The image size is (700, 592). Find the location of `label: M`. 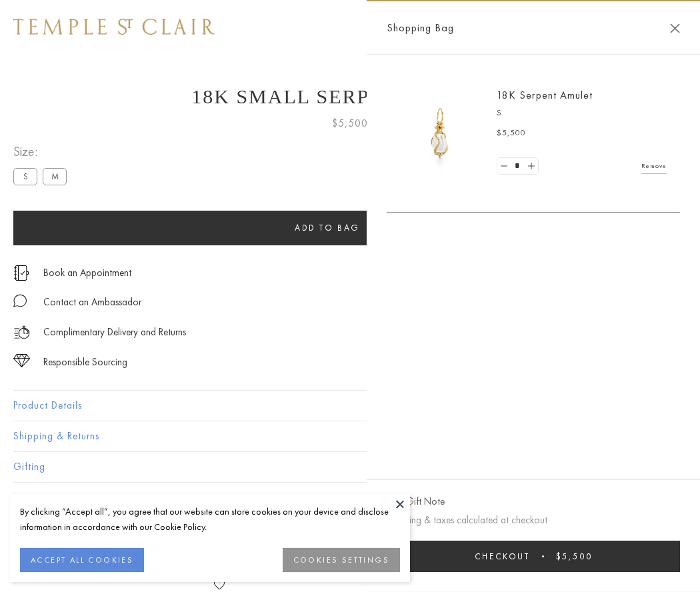

label: M is located at coordinates (55, 176).